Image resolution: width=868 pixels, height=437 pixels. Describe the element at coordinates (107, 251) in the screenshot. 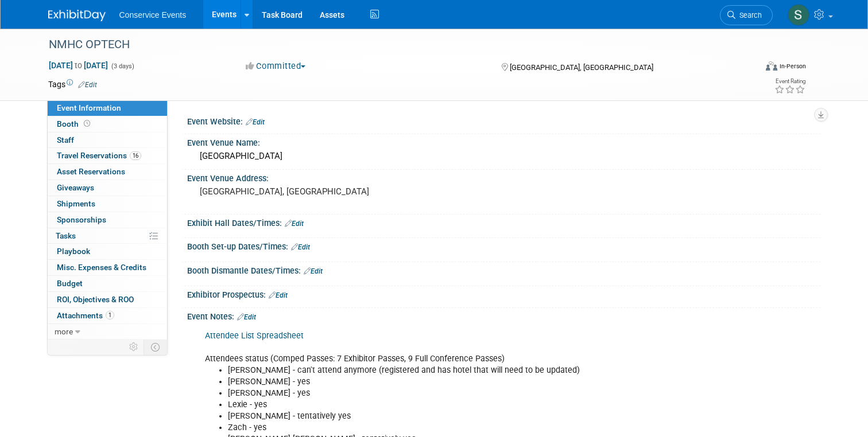

I see `a: Playbook` at that location.